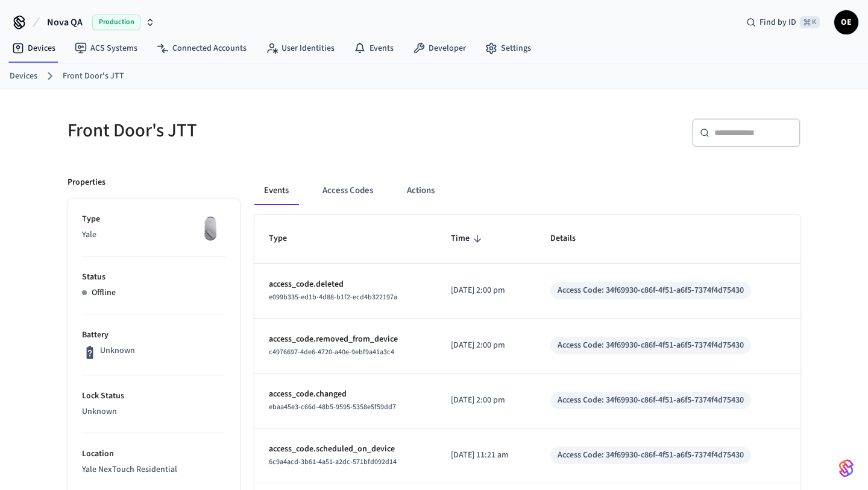  Describe the element at coordinates (846, 23) in the screenshot. I see `button: OE` at that location.